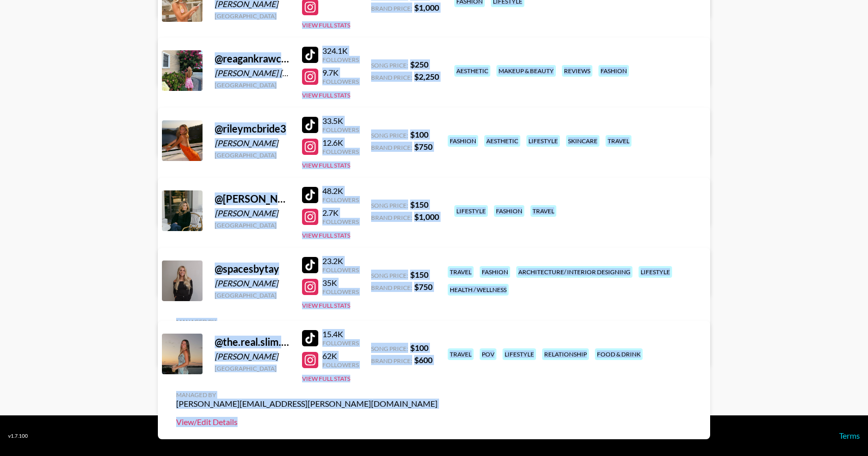  Describe the element at coordinates (488, 354) in the screenshot. I see `div: pov` at that location.